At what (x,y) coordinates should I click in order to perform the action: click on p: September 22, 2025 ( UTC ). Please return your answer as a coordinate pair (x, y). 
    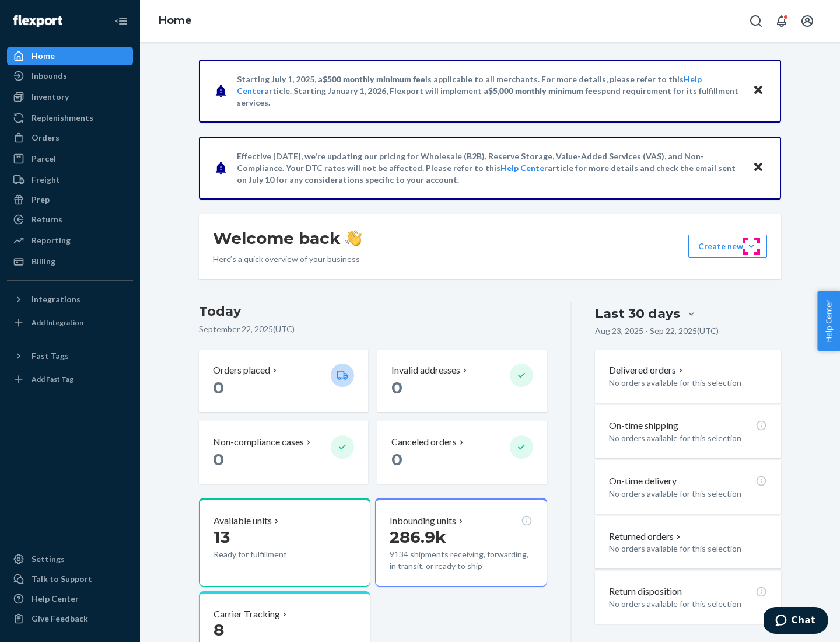
    Looking at the image, I should click on (373, 329).